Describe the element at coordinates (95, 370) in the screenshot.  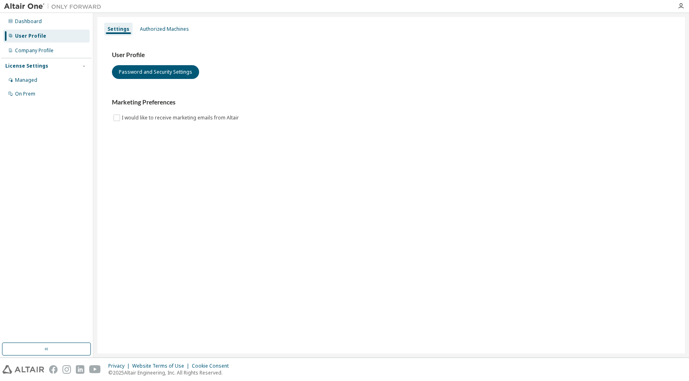
I see `img: youtube.svg` at that location.